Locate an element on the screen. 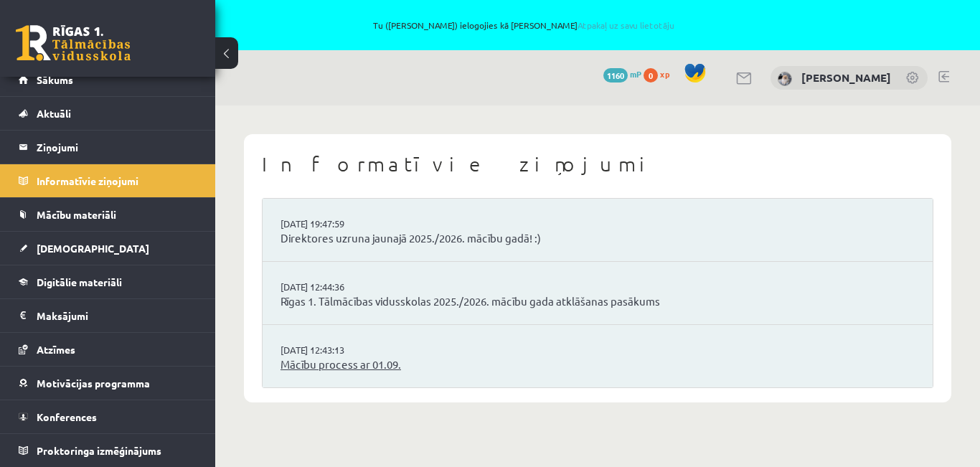  span: Mācību materiāli is located at coordinates (76, 214).